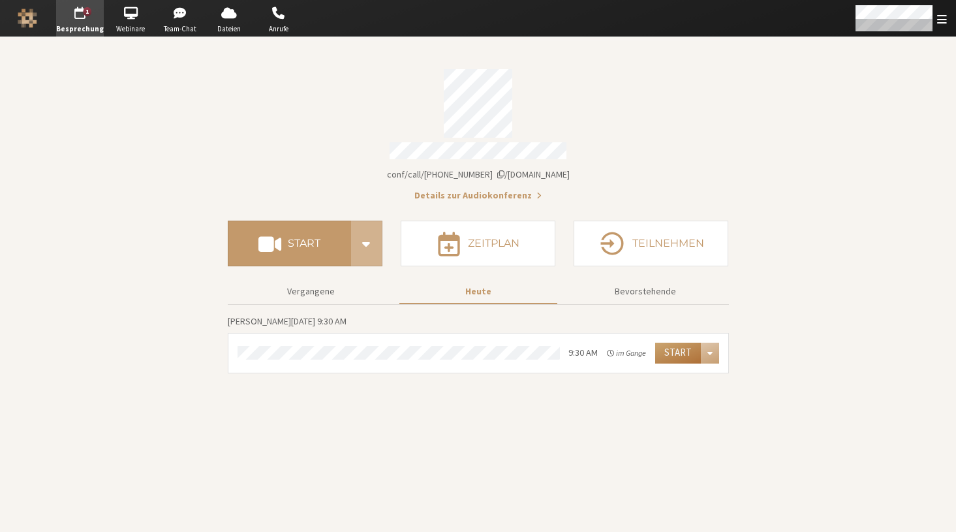  What do you see at coordinates (131, 29) in the screenshot?
I see `span: Webinare` at bounding box center [131, 29].